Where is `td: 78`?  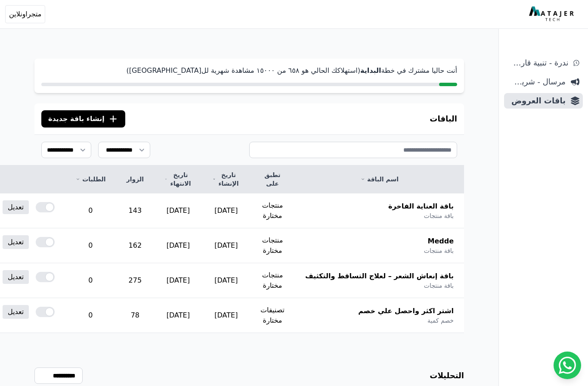 td: 78 is located at coordinates (135, 315).